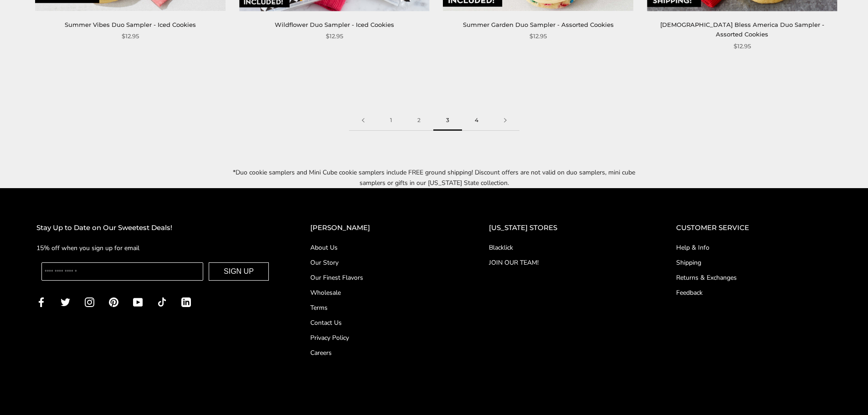 Image resolution: width=868 pixels, height=415 pixels. Describe the element at coordinates (381, 263) in the screenshot. I see `a: Our Story` at that location.